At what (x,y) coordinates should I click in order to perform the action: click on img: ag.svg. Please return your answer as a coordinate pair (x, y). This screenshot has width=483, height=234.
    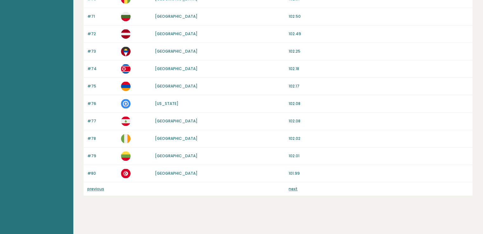
    Looking at the image, I should click on (126, 51).